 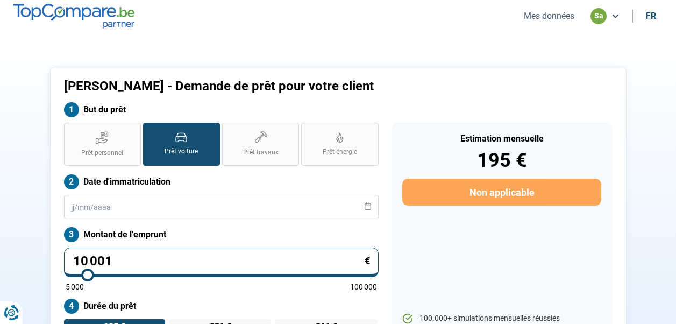 I want to click on span: Prêt énergie, so click(x=340, y=152).